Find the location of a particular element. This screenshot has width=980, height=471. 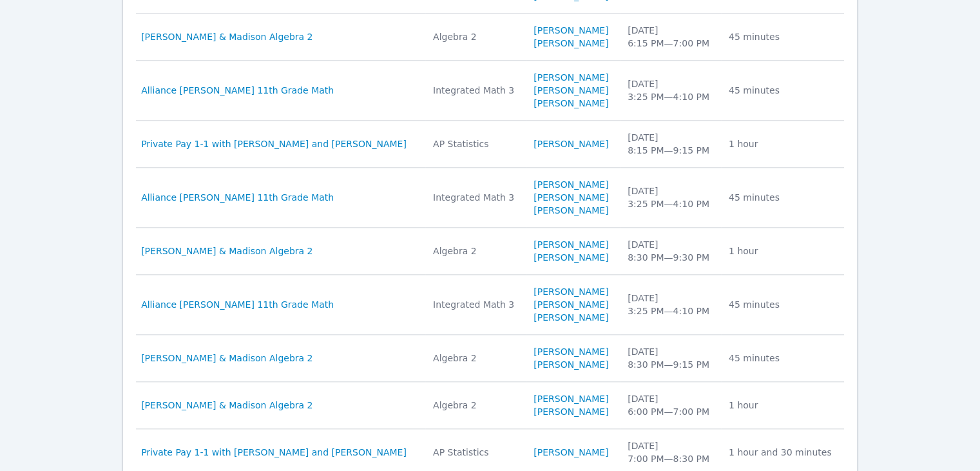

div: 1 hour and 30 minutes is located at coordinates (782, 452).